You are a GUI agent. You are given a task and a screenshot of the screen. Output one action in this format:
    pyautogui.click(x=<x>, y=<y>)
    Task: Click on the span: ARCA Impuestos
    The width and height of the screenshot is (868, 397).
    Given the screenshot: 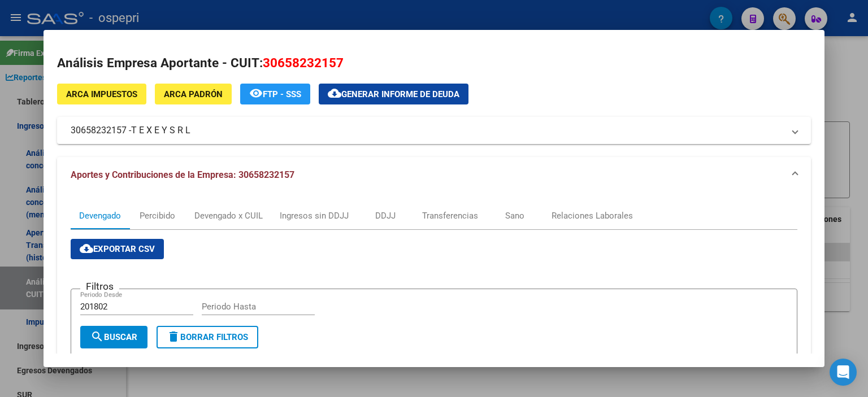 What is the action you would take?
    pyautogui.click(x=102, y=94)
    